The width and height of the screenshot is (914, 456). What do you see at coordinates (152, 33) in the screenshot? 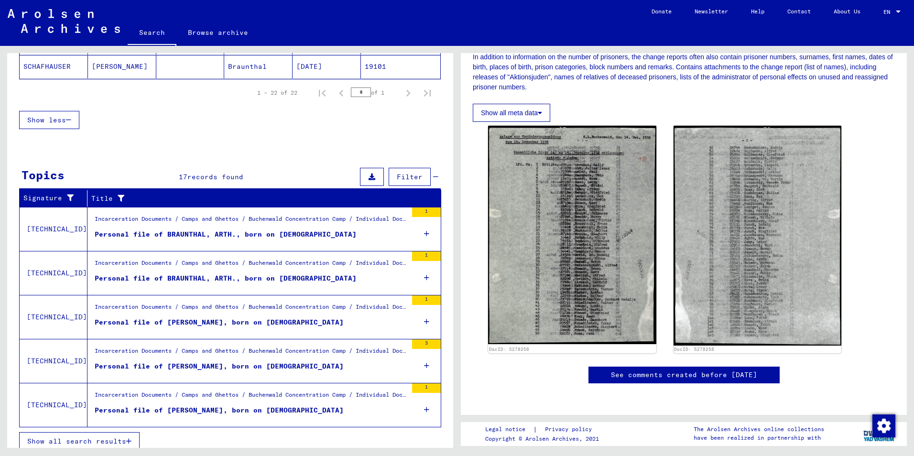
I see `a: Search` at bounding box center [152, 33].